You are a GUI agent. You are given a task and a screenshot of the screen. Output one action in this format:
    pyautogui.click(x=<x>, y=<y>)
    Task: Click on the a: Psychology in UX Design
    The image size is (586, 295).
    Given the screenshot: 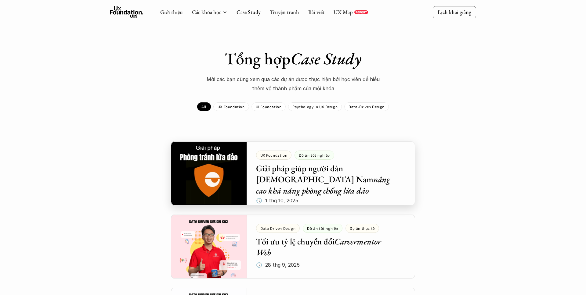 What is the action you would take?
    pyautogui.click(x=315, y=107)
    